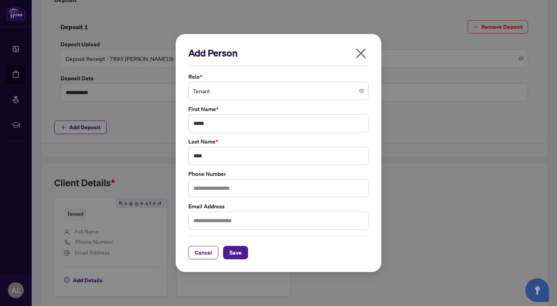 The width and height of the screenshot is (557, 306). What do you see at coordinates (361, 53) in the screenshot?
I see `span: close` at bounding box center [361, 53].